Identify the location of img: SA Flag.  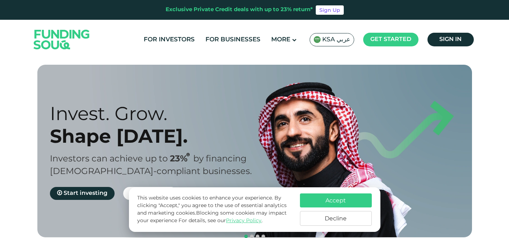
(317, 39).